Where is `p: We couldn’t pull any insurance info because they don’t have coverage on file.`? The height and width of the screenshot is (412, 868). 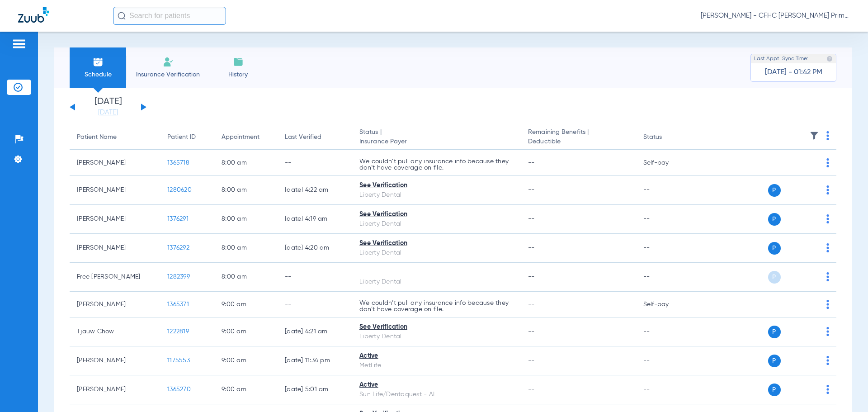
p: We couldn’t pull any insurance info because they don’t have coverage on file. is located at coordinates (436, 306).